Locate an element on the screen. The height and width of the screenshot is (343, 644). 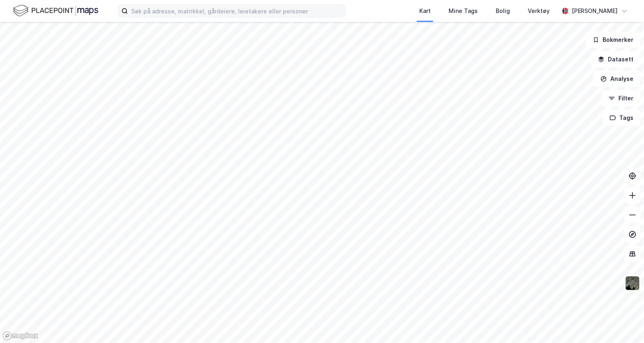
div: Verktøy is located at coordinates (538, 11).